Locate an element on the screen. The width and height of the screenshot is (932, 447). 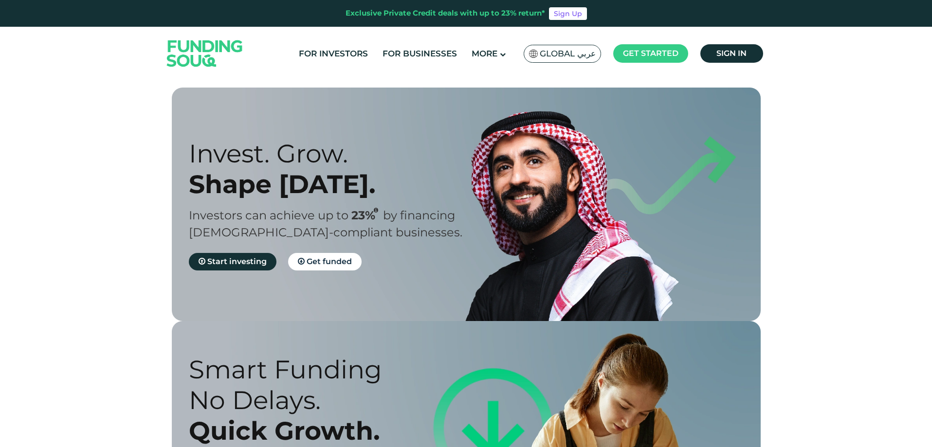
span: Sign in is located at coordinates (731, 53).